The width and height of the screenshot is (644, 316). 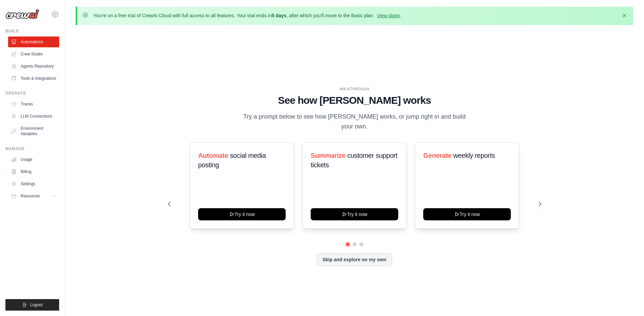 What do you see at coordinates (247, 16) in the screenshot?
I see `p: You're on a free trial of CrewAI Cloud with full access to all features. Your trial ends in , aft...` at bounding box center [247, 16].